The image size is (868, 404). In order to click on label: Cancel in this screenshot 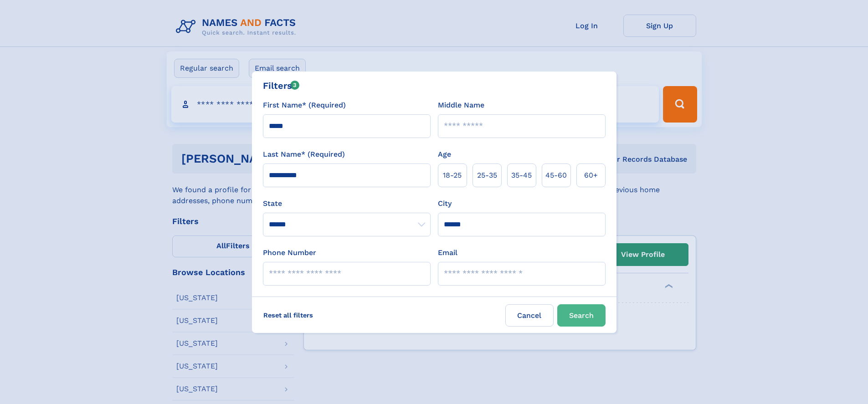, I will do `click(530, 315)`.